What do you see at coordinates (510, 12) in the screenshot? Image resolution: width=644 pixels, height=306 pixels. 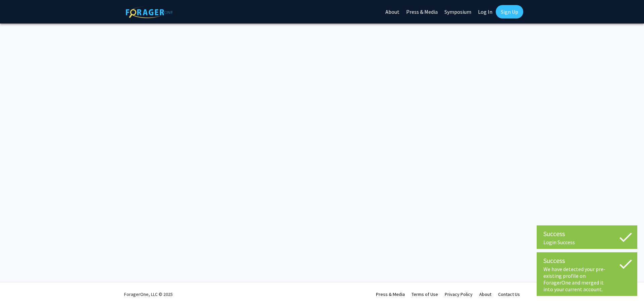 I see `a: Sign Up` at bounding box center [510, 12].